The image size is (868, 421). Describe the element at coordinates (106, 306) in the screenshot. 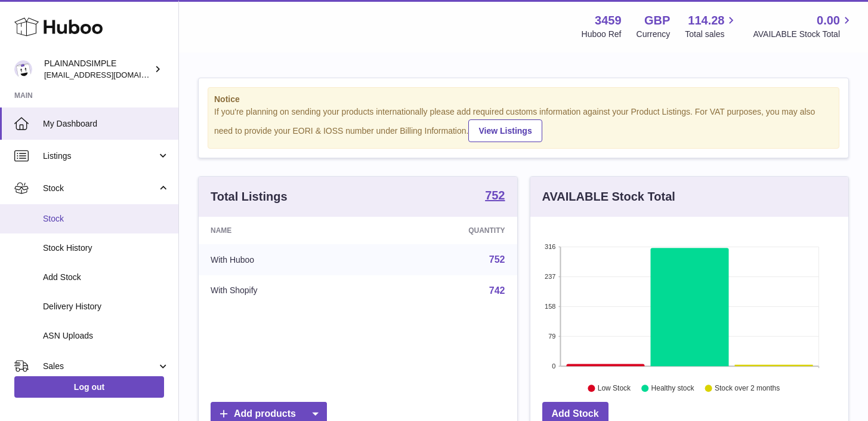

I see `span: Delivery History` at that location.